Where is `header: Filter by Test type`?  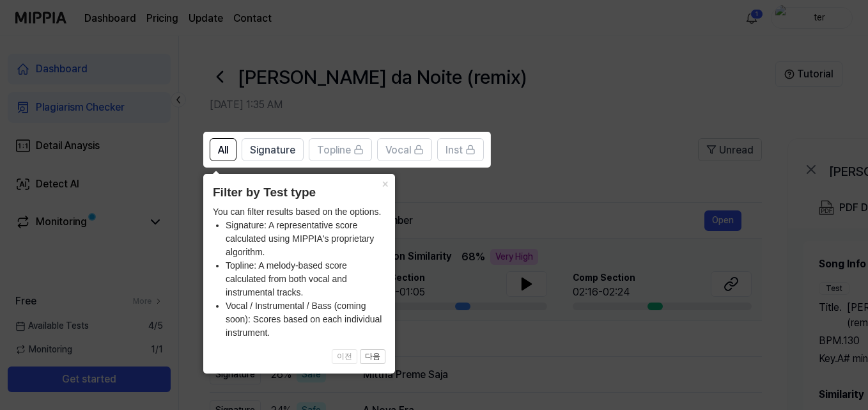 header: Filter by Test type is located at coordinates (299, 193).